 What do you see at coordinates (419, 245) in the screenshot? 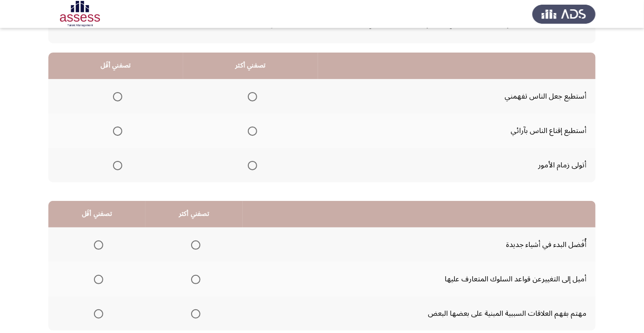
I see `td: أُفَضل البدء في أشياء جديدة` at bounding box center [419, 245].